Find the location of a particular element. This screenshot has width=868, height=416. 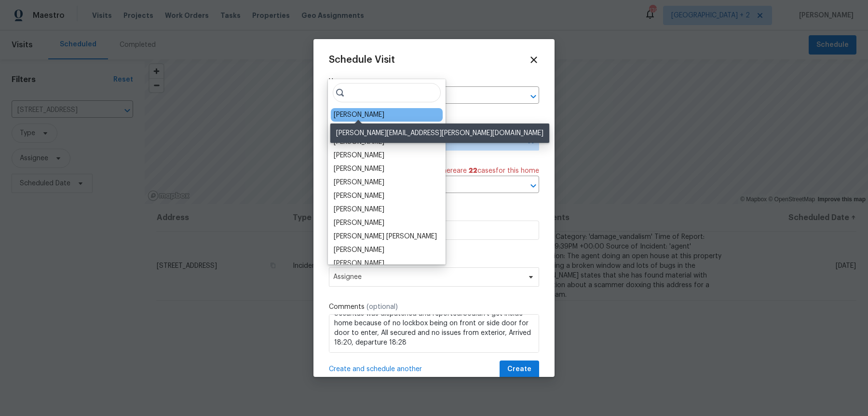

label: Comments is located at coordinates (434, 307).